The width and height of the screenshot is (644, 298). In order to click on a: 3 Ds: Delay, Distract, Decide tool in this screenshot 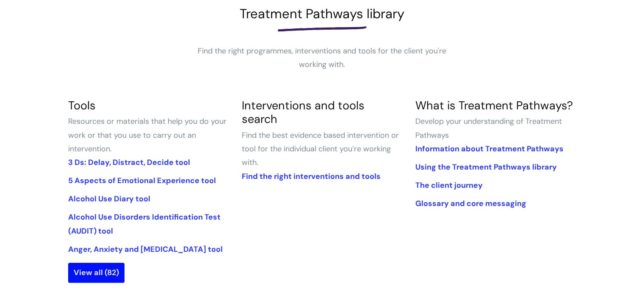, I will do `click(129, 162)`.